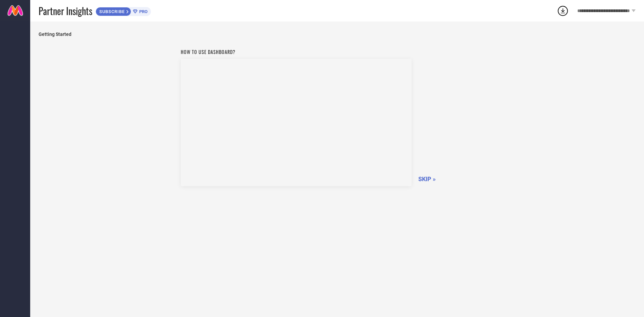 Image resolution: width=644 pixels, height=317 pixels. I want to click on span: PRO, so click(142, 12).